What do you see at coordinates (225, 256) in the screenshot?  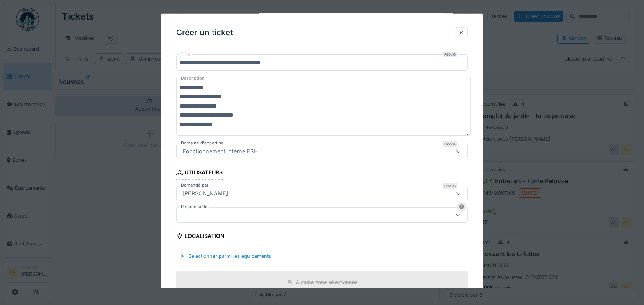 I see `div: Sélectionner parmi les équipements` at bounding box center [225, 256].